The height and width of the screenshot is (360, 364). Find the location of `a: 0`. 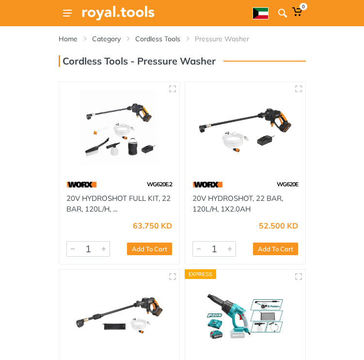

a: 0 is located at coordinates (298, 13).